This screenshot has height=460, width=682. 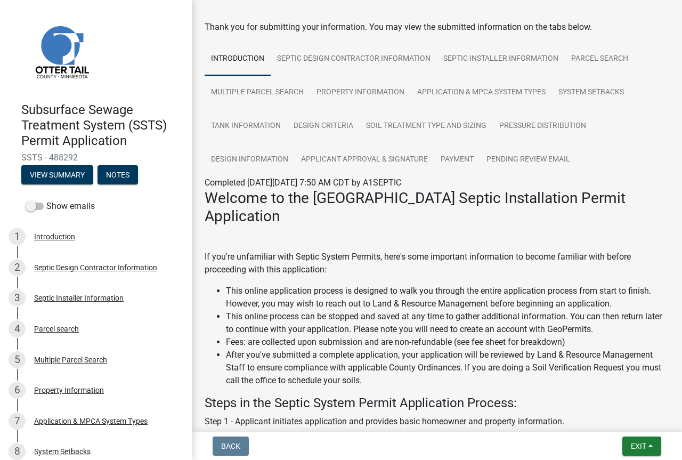 What do you see at coordinates (238, 59) in the screenshot?
I see `a: Introduction` at bounding box center [238, 59].